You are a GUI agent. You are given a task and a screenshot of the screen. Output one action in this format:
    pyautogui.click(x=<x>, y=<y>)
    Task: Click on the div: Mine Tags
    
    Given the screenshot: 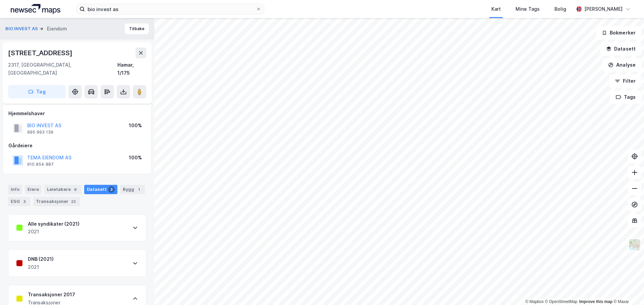 What is the action you would take?
    pyautogui.click(x=528, y=9)
    